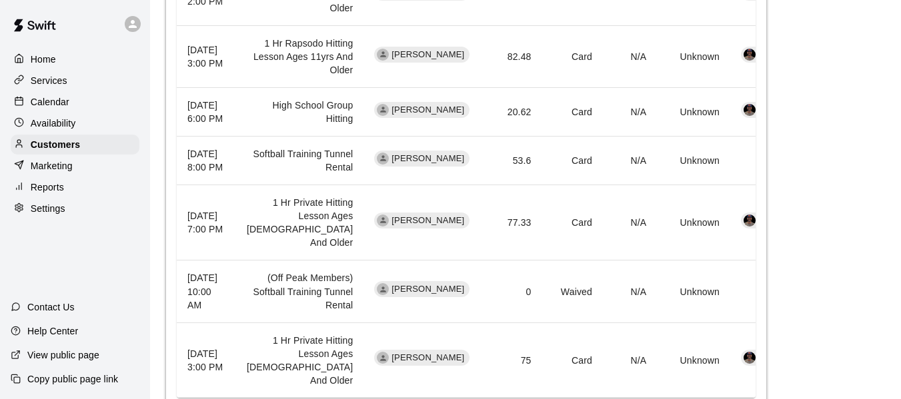 This screenshot has height=399, width=901. I want to click on p: Marketing, so click(51, 166).